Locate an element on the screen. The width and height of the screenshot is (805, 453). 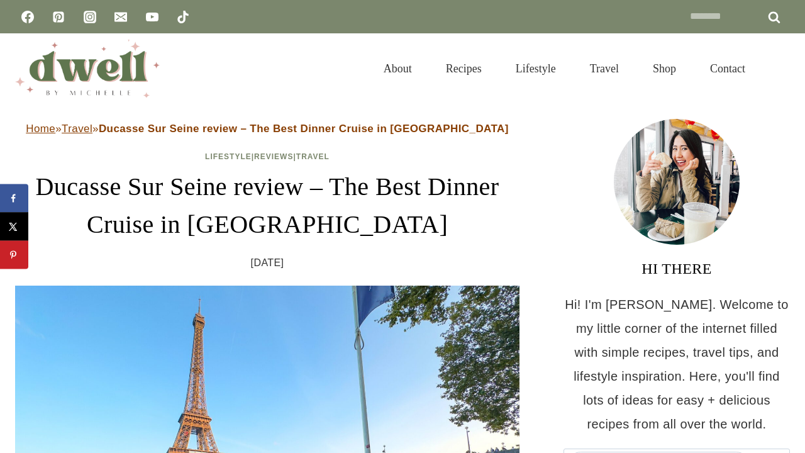
h3: HI THERE is located at coordinates (677, 269).